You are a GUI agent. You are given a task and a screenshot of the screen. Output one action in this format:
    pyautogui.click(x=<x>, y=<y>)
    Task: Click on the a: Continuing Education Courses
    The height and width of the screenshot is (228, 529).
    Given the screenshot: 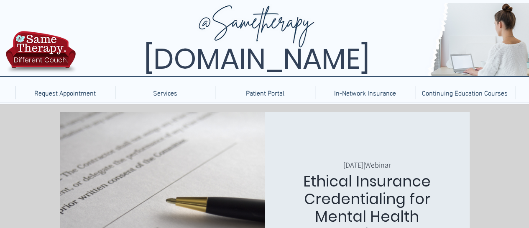 What is the action you would take?
    pyautogui.click(x=465, y=92)
    